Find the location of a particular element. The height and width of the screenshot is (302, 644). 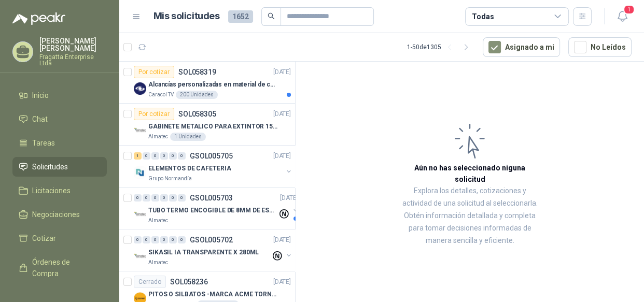

div: 1 - 50 de 1305 is located at coordinates (440, 47).